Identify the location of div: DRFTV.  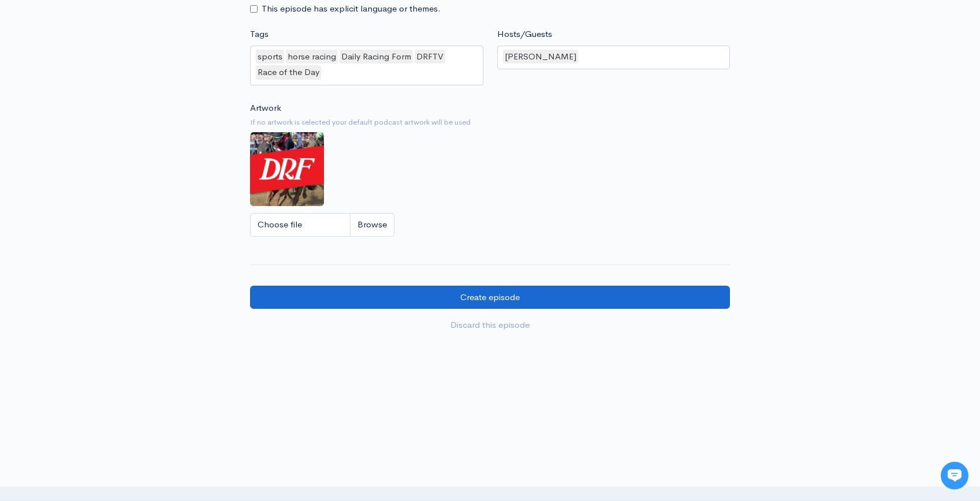
(430, 57).